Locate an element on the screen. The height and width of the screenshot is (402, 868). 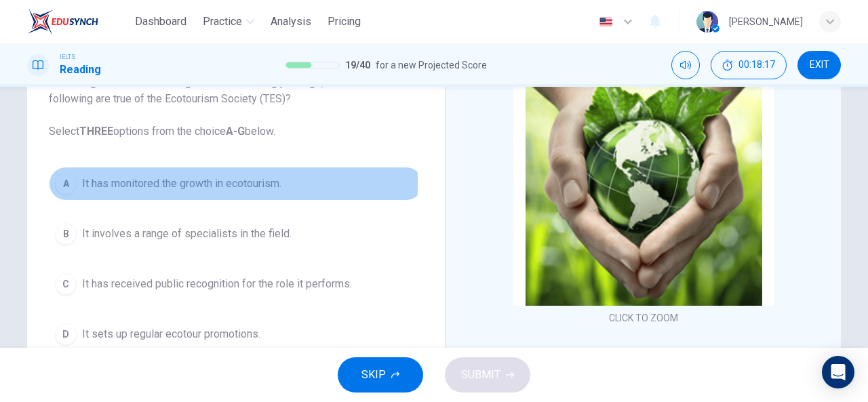
div: Hide is located at coordinates (749, 65).